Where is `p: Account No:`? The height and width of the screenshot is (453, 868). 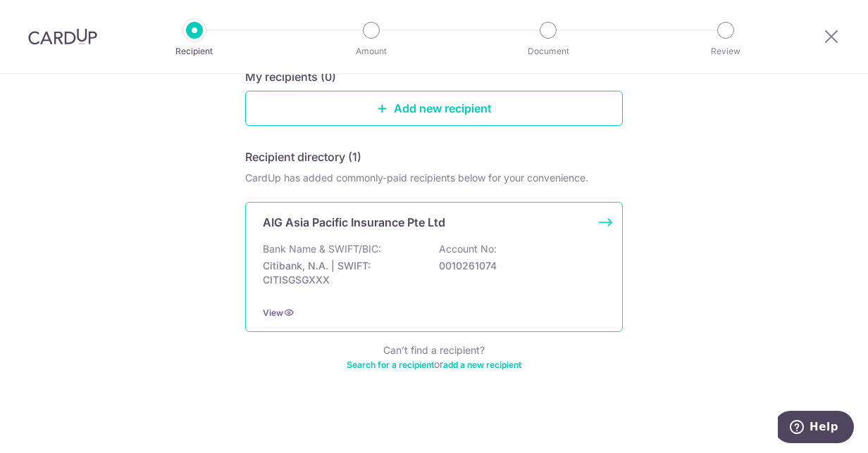
p: Account No: is located at coordinates (468, 249).